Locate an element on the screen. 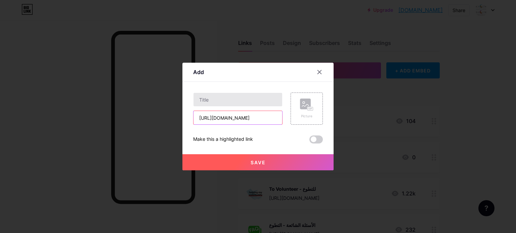 The width and height of the screenshot is (516, 233). input: URL is located at coordinates (238, 118).